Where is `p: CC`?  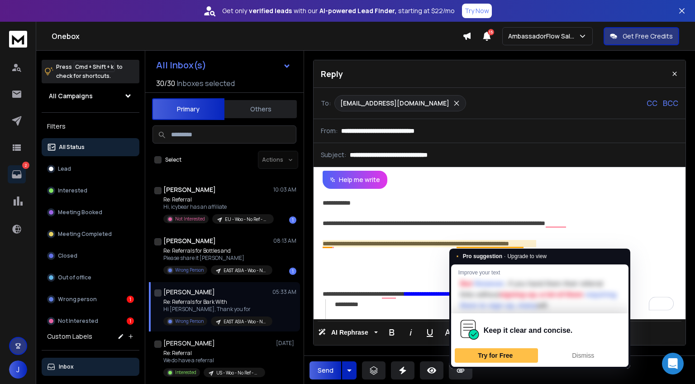 p: CC is located at coordinates (652, 103).